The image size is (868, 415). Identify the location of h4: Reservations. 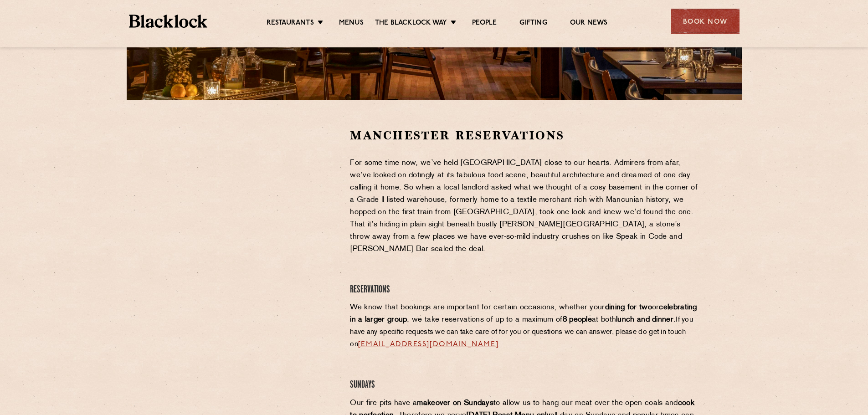
(525, 290).